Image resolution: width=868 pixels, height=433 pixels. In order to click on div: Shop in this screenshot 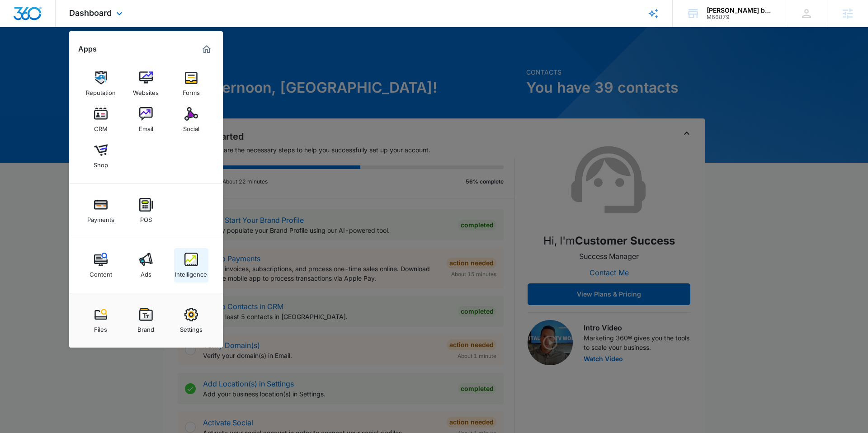, I will do `click(101, 163)`.